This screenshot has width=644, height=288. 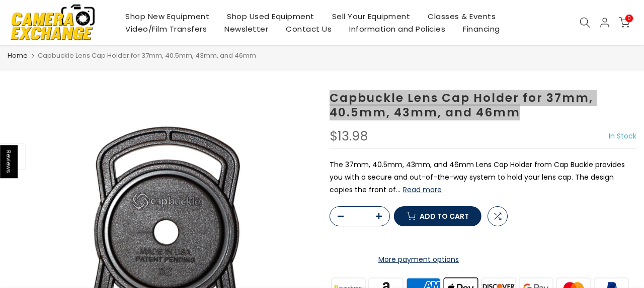 I want to click on a: Shop New Equipment, so click(x=168, y=16).